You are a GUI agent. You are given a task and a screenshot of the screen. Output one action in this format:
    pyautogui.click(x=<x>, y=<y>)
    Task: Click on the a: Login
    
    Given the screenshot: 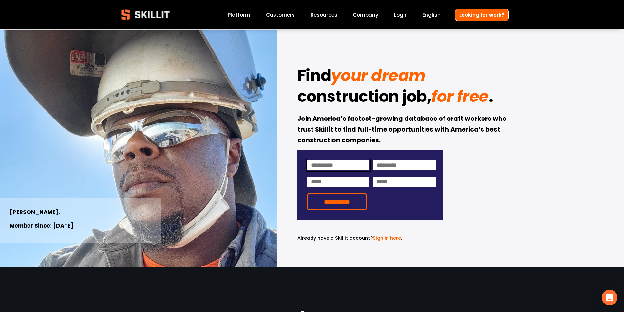 What is the action you would take?
    pyautogui.click(x=401, y=15)
    